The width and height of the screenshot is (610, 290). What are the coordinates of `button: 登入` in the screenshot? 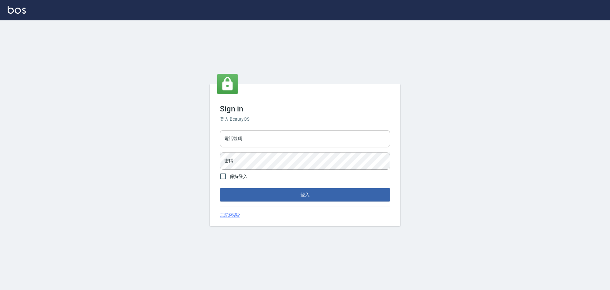 It's located at (305, 195).